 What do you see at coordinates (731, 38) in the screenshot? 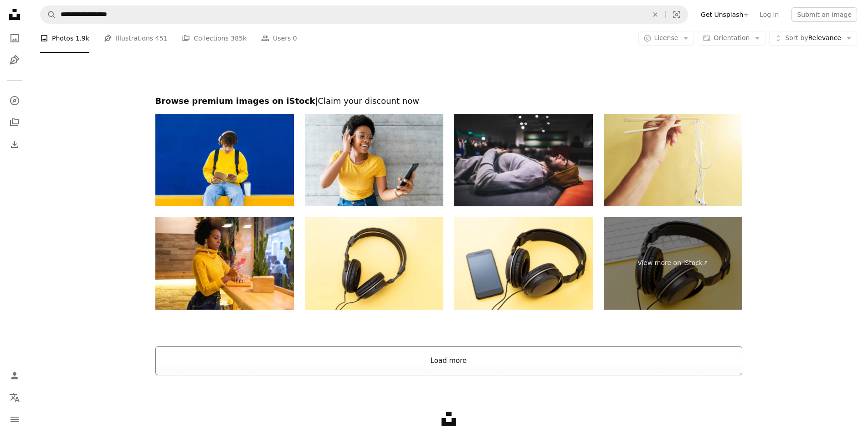
I see `span: Orientation` at bounding box center [731, 38].